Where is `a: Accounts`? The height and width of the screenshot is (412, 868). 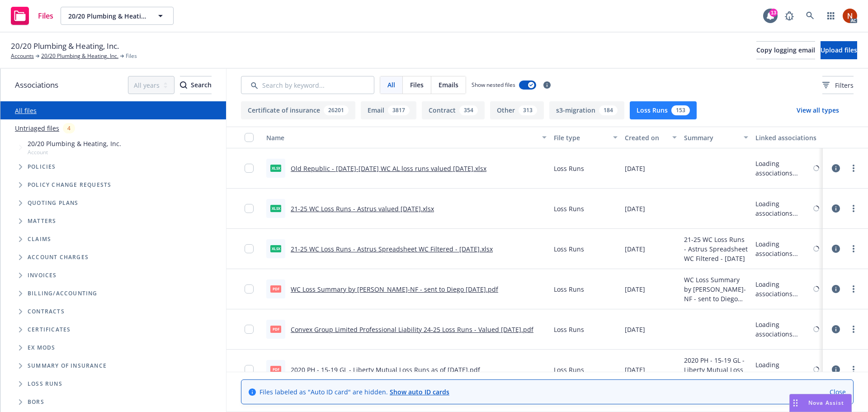 a: Accounts is located at coordinates (22, 56).